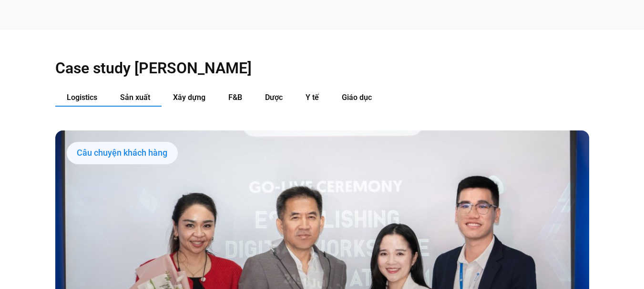 The width and height of the screenshot is (644, 289). I want to click on span: Y tế, so click(312, 97).